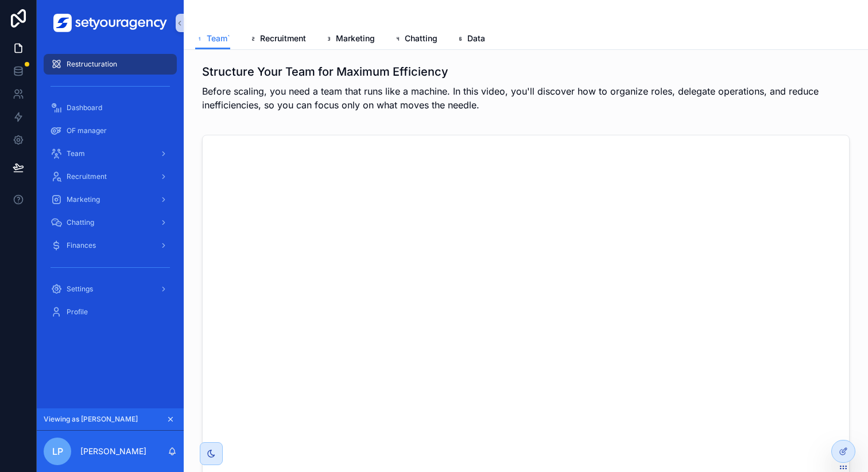  Describe the element at coordinates (110, 131) in the screenshot. I see `a: OF manager` at that location.